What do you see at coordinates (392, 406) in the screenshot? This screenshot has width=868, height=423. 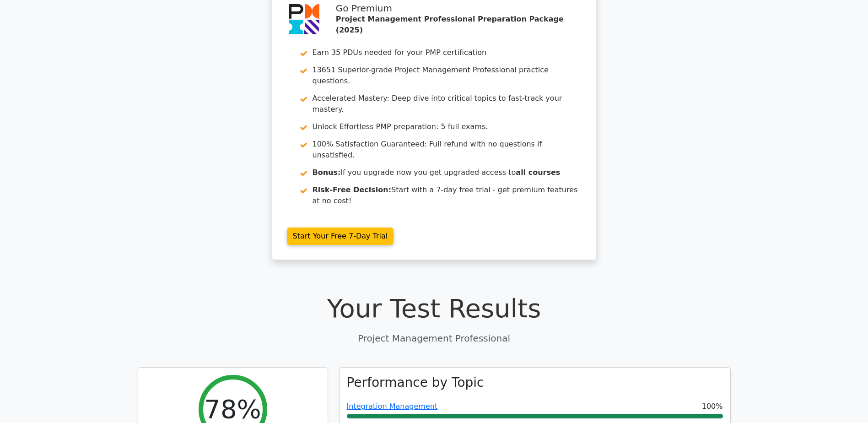 I see `a: Integration Management` at bounding box center [392, 406].